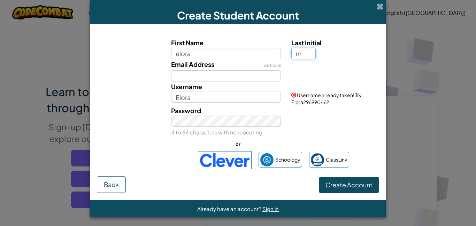  Describe the element at coordinates (230, 209) in the screenshot. I see `span: Already have an account?` at that location.